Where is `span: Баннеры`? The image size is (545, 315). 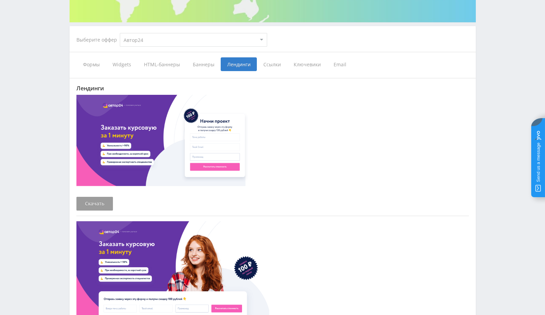
span: Баннеры is located at coordinates (203, 64).